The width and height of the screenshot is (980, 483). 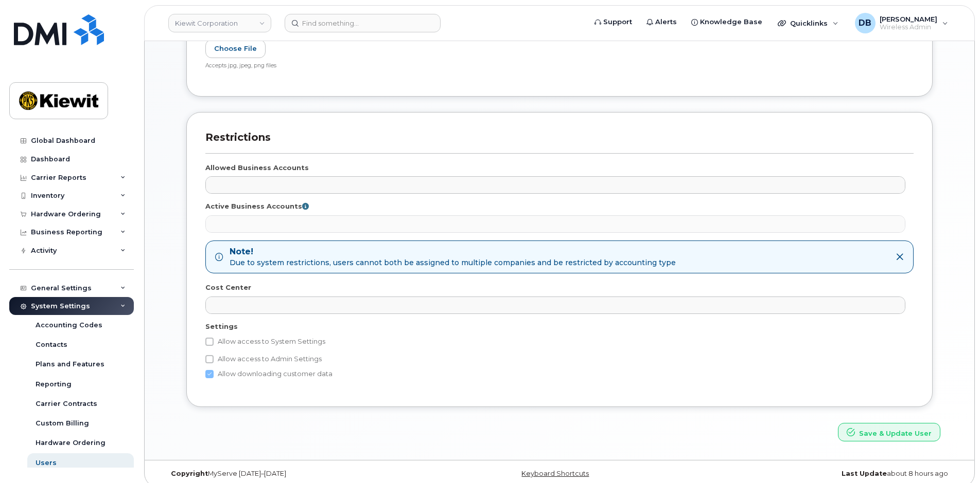 What do you see at coordinates (612, 22) in the screenshot?
I see `a: Support` at bounding box center [612, 22].